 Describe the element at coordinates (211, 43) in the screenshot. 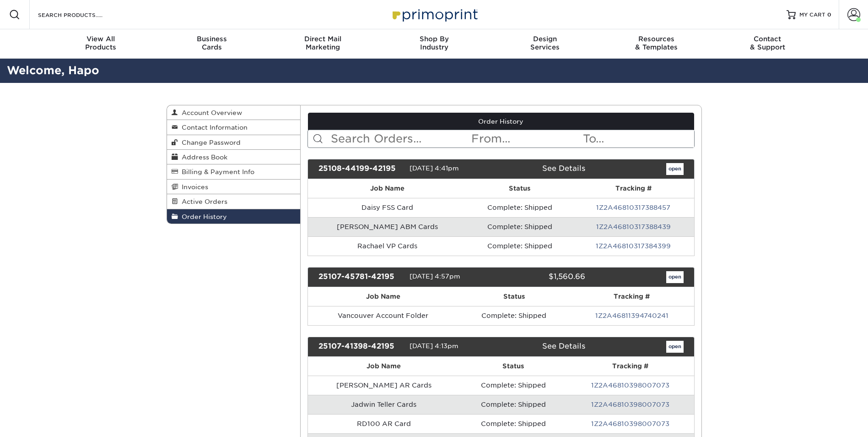

I see `div: Cards` at that location.